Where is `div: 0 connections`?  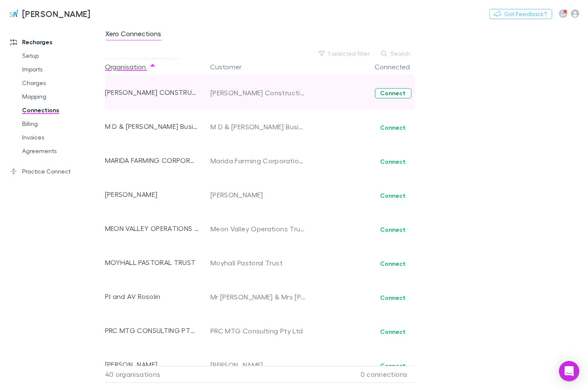
div: 0 connections is located at coordinates (360, 375).